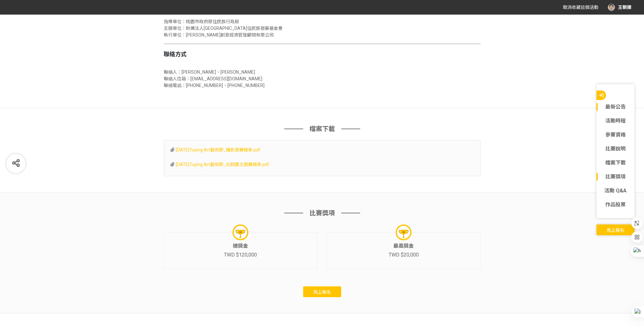  I want to click on a: 比賽獎項, so click(616, 177).